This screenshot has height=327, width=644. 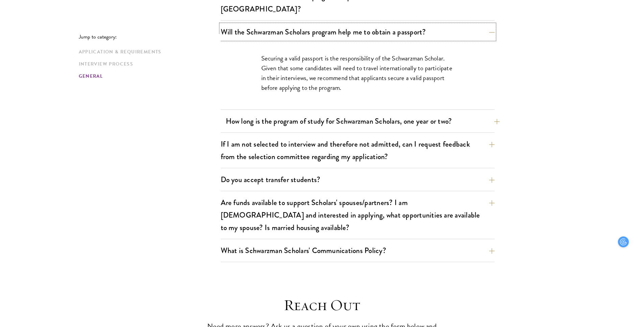 I want to click on button: Do you accept transfer students?, so click(x=357, y=180).